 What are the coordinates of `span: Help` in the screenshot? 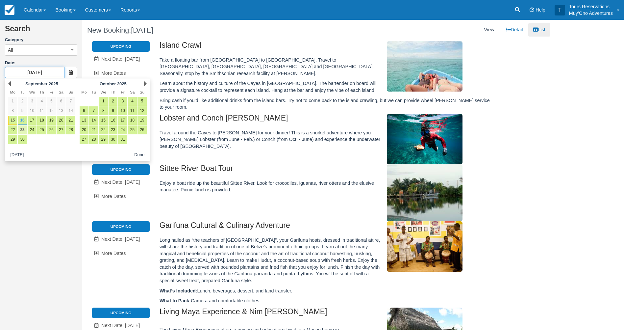 It's located at (540, 10).